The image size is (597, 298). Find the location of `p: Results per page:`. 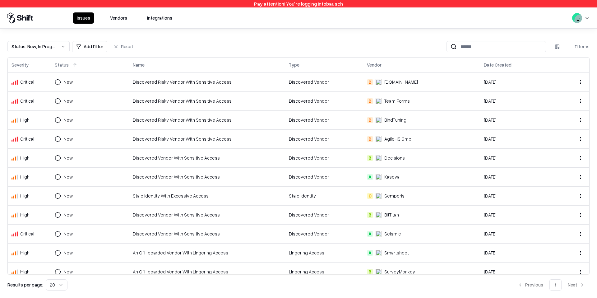

p: Results per page: is located at coordinates (25, 284).